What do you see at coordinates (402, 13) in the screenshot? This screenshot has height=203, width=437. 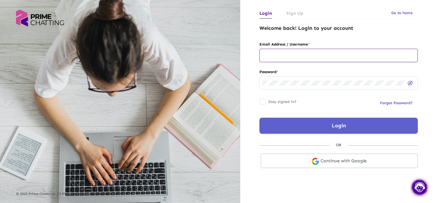 I see `span: Go to home` at bounding box center [402, 13].